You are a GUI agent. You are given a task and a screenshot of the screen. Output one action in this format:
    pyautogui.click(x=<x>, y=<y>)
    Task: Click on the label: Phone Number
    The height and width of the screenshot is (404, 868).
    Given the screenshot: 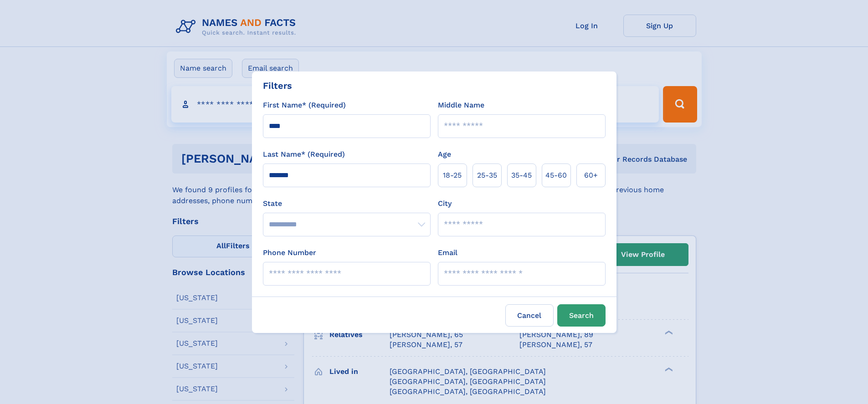 What is the action you would take?
    pyautogui.click(x=289, y=252)
    